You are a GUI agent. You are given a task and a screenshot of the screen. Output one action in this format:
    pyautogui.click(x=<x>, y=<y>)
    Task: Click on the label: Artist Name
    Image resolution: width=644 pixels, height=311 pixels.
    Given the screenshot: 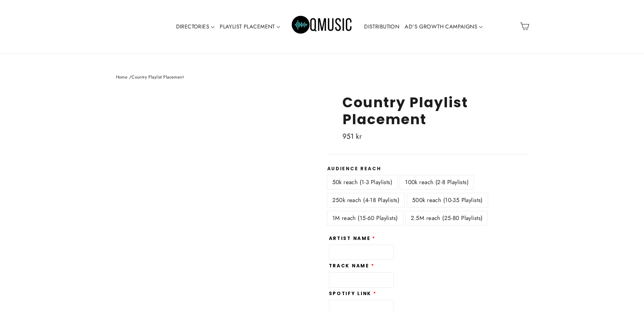 What is the action you would take?
    pyautogui.click(x=352, y=238)
    